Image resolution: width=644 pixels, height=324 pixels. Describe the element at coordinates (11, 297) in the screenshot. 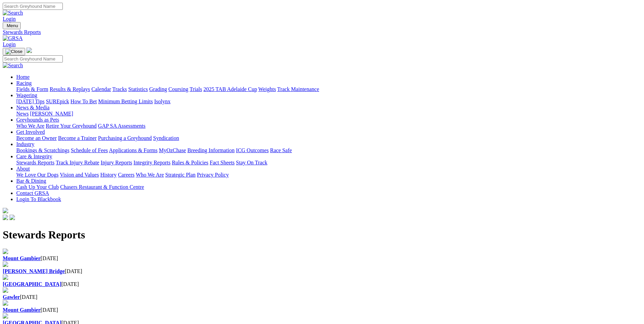

I see `b: Gawler` at that location.